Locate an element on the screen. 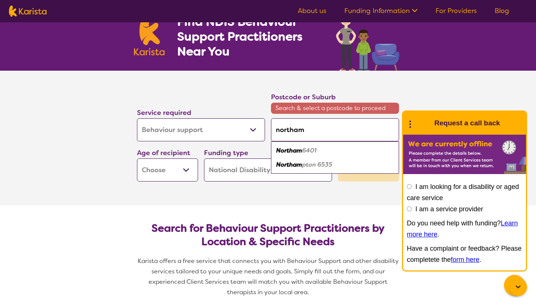 The image size is (536, 305). span: Search & select a postcode to proceed is located at coordinates (335, 108).